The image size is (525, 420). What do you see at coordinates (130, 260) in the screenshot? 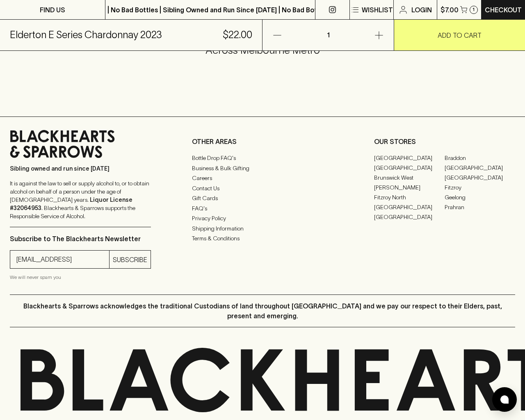
I see `p: SUBSCRIBE` at bounding box center [130, 260].